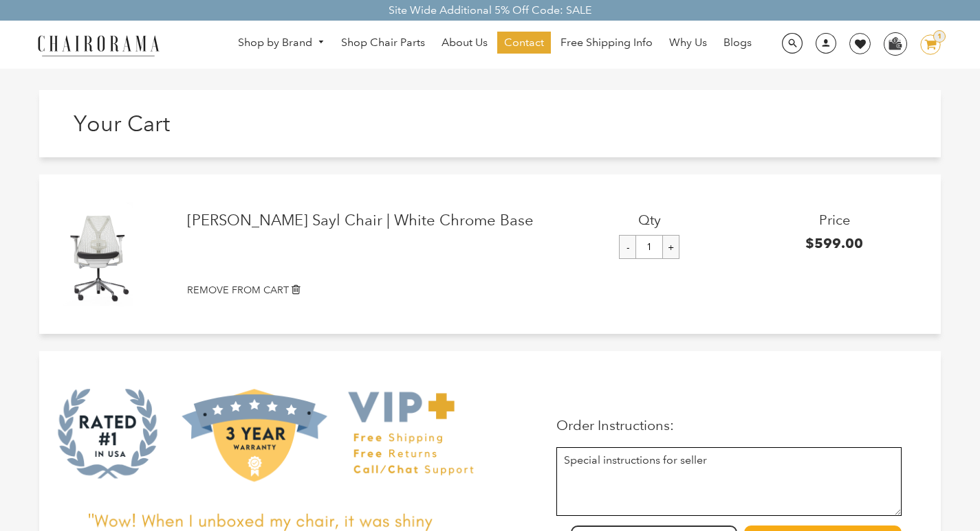  What do you see at coordinates (383, 42) in the screenshot?
I see `a: Shop Chair Parts` at bounding box center [383, 42].